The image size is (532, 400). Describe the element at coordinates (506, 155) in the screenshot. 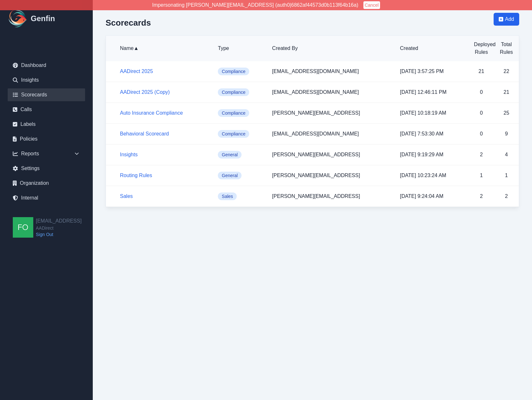

I see `p: 4` at that location.